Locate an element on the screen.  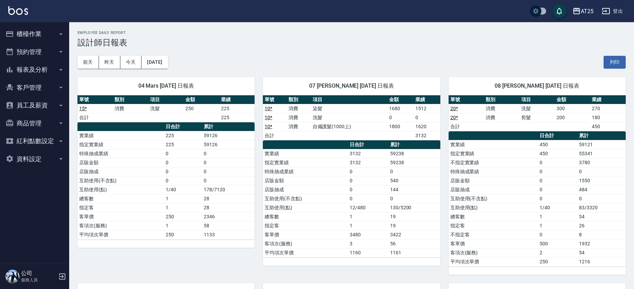
td: 3132 is located at coordinates (427, 135).